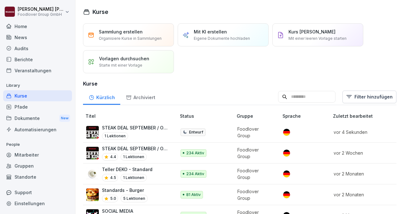  Describe the element at coordinates (366, 153) in the screenshot. I see `p: vor 2 Wochen` at that location.